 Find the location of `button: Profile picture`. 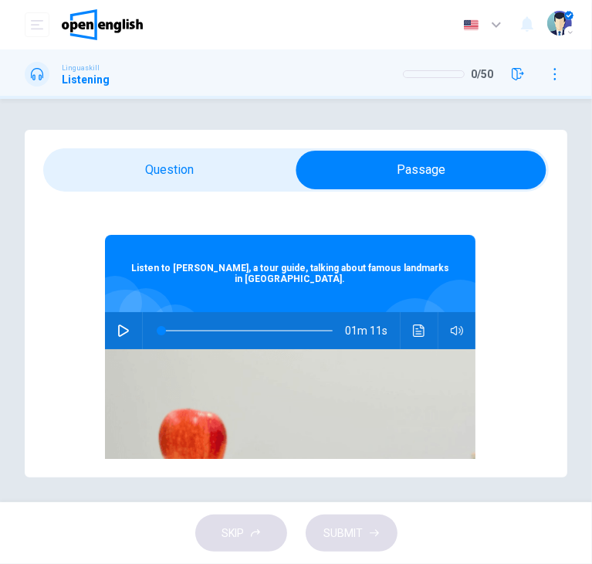

button: Profile picture is located at coordinates (560, 23).